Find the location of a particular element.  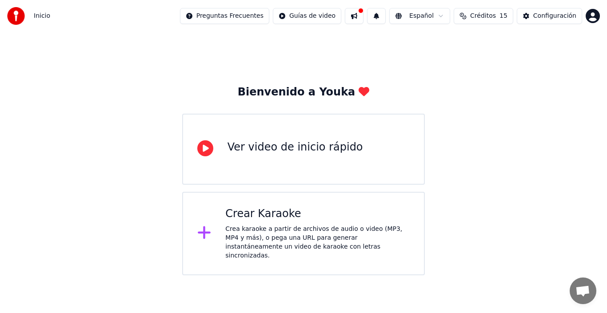

div: Crea karaoke a partir de archivos de audio o video (MP3, MP4 y más), o pega una URL para generar ... is located at coordinates (317, 243).